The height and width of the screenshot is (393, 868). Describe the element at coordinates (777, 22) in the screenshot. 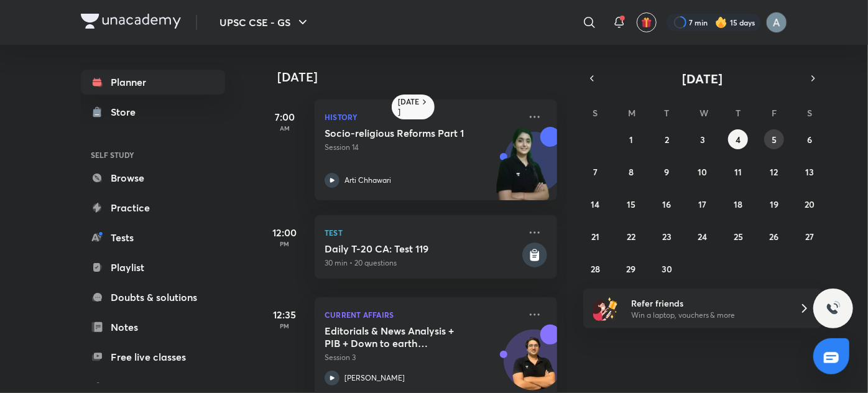

I see `img: Anu Singh` at that location.